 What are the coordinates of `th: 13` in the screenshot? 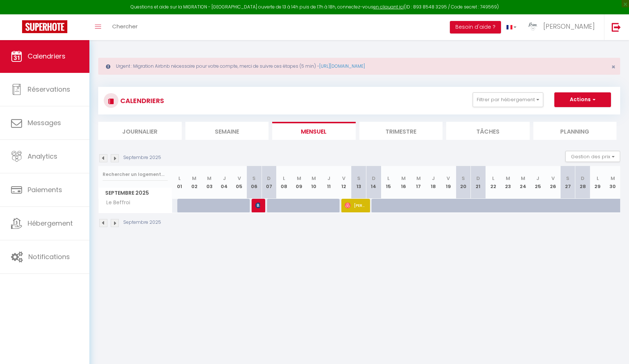 It's located at (359, 182).